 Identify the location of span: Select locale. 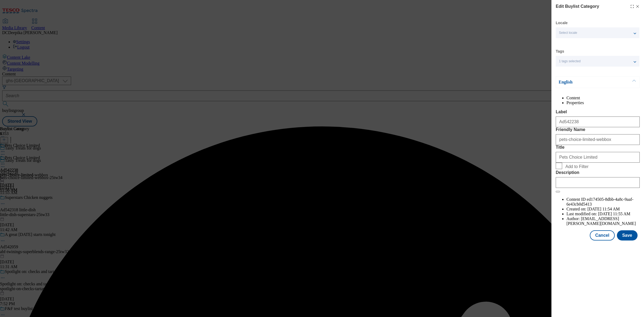
(568, 33).